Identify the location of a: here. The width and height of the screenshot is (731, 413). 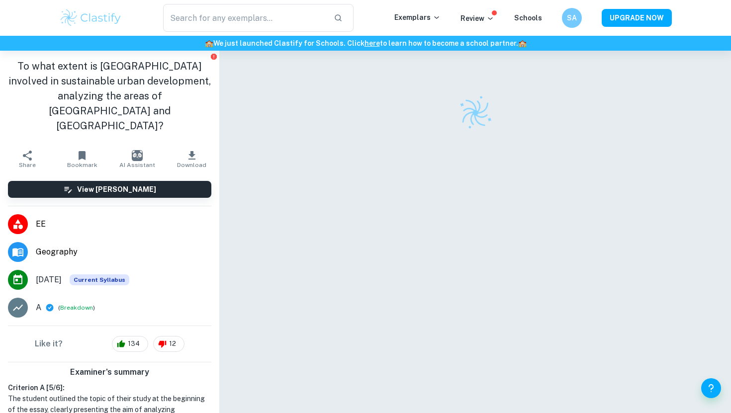
(372, 43).